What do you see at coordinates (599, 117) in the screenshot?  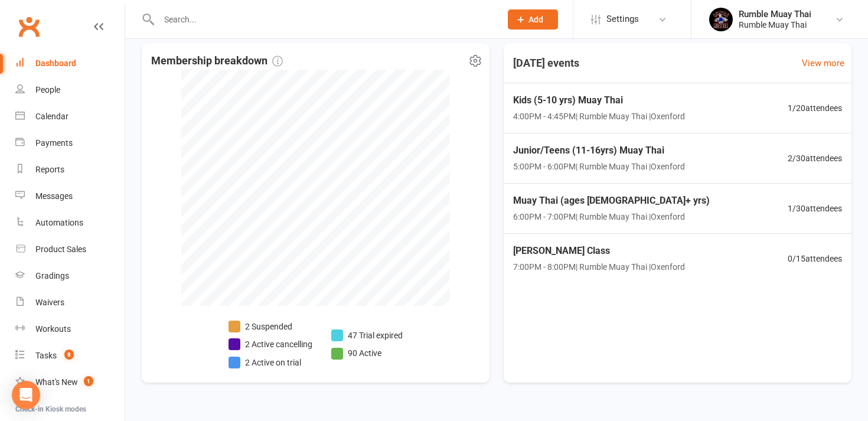 I see `span: 4:00PM - 4:45PM | Rumble Muay Thai | Oxenford` at bounding box center [599, 117].